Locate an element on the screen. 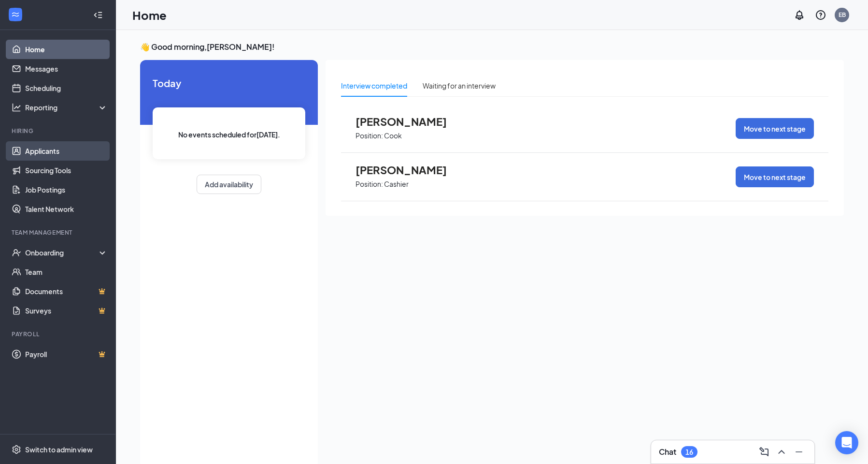 This screenshot has height=464, width=868. div: Reporting is located at coordinates (67, 107).